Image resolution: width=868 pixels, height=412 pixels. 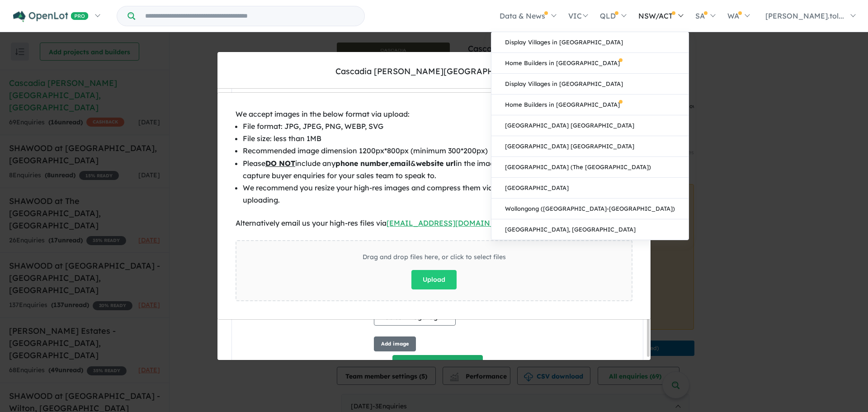 What do you see at coordinates (280, 163) in the screenshot?
I see `u: DO NOT` at bounding box center [280, 163].